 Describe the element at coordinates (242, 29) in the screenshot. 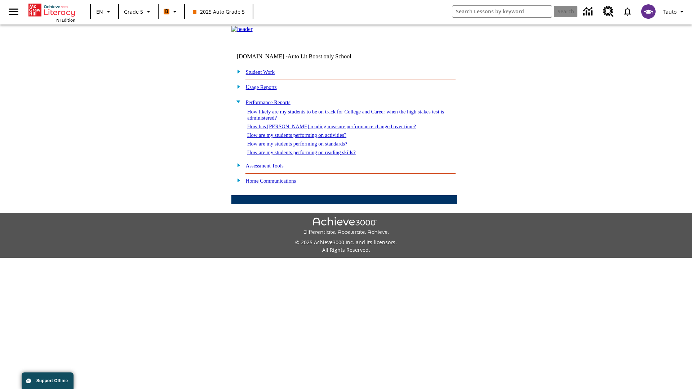

I see `img: header` at that location.